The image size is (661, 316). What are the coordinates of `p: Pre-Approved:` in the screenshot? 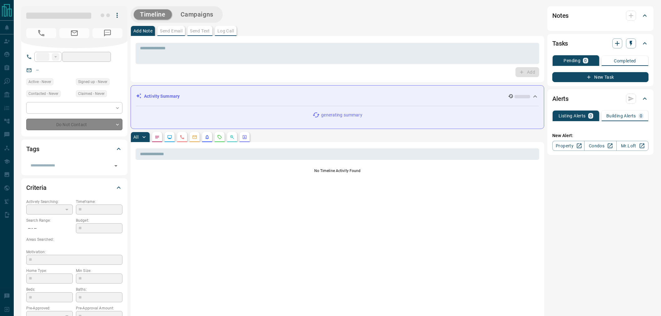 It's located at (49, 309).